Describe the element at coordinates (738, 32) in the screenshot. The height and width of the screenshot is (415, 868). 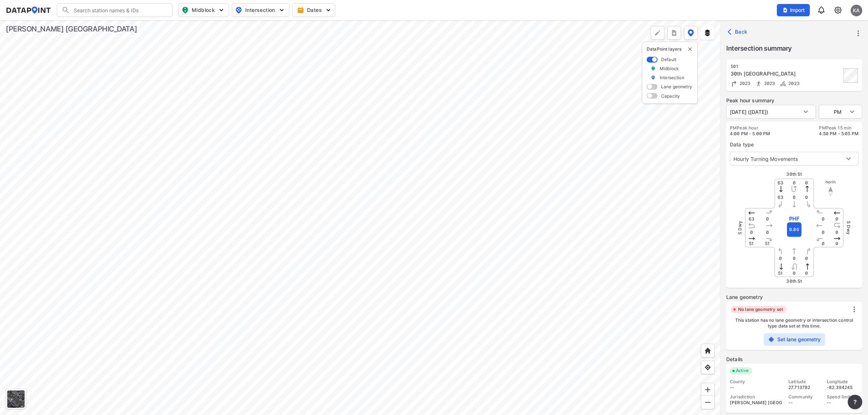
I see `span: Back` at that location.